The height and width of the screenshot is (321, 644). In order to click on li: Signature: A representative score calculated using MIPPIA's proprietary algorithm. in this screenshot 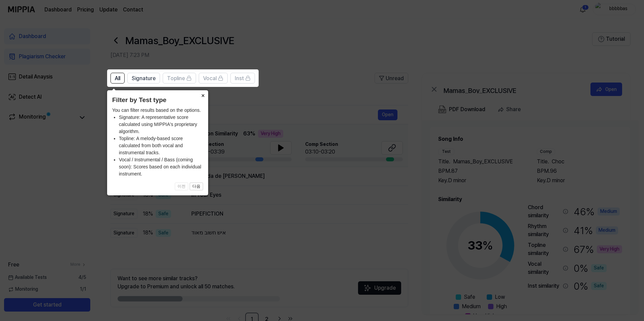, I will do `click(161, 125)`.